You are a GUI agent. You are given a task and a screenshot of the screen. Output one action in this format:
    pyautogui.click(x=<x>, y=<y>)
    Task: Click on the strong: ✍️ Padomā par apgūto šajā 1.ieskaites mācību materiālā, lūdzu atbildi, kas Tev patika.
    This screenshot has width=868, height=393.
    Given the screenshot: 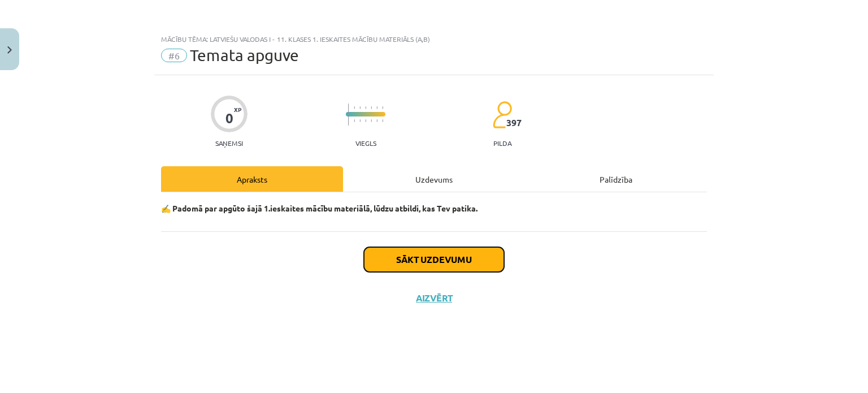 What is the action you would take?
    pyautogui.click(x=319, y=208)
    